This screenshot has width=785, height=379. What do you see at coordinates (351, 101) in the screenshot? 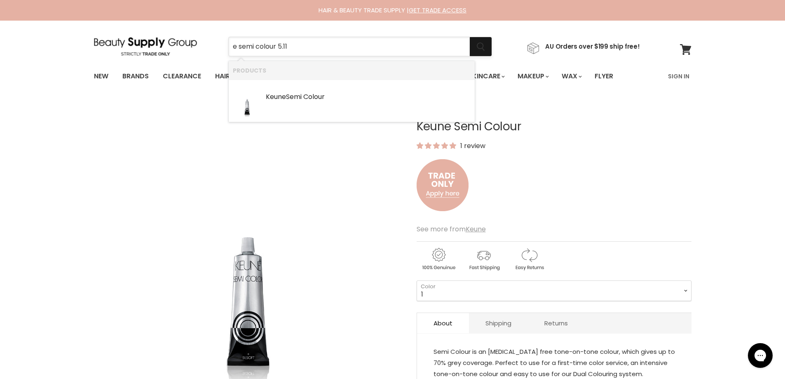
I see `li: Products: Keune Semi Colour` at bounding box center [351, 101].